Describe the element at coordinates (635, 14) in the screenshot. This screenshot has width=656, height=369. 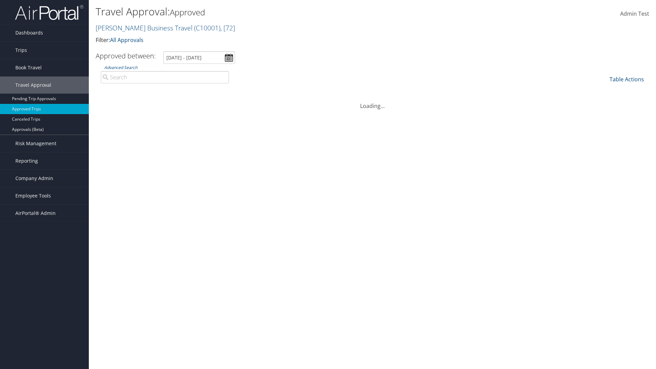
I see `a: Admin Test` at that location.